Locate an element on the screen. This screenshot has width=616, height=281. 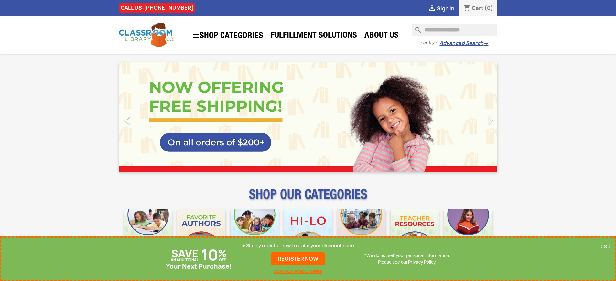
a: SHOP CATEGORIES is located at coordinates (227, 36).